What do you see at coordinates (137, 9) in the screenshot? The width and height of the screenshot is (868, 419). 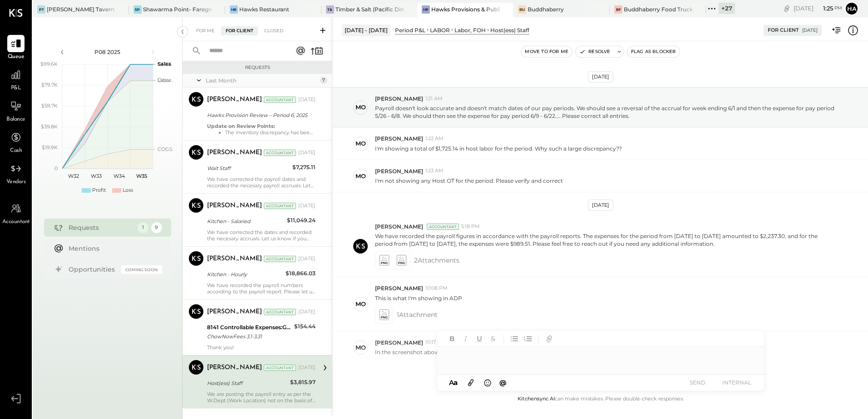 I see `div: SP` at bounding box center [137, 9].